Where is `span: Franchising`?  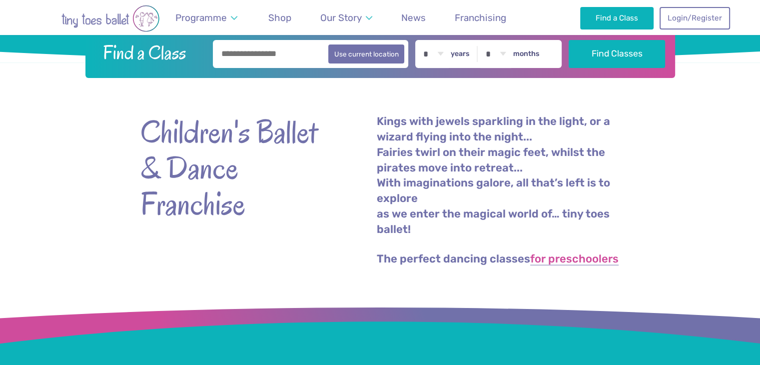
span: Franchising is located at coordinates (480, 17).